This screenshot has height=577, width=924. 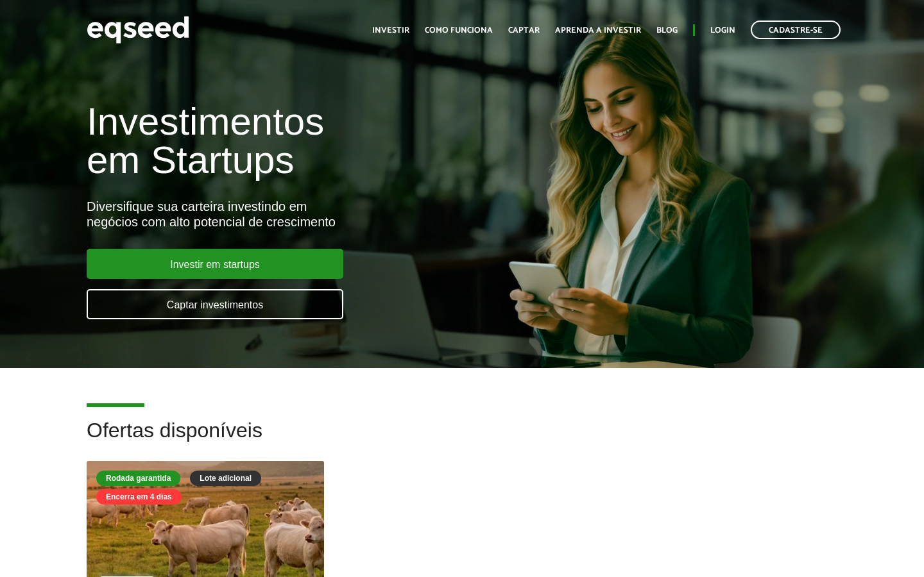 I want to click on h1: Investimentos em Startups, so click(x=308, y=141).